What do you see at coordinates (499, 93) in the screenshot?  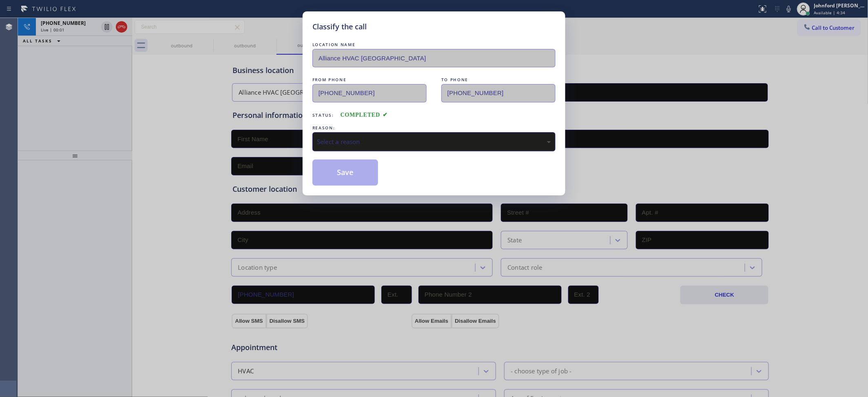 I see `input: To phone` at bounding box center [499, 93].